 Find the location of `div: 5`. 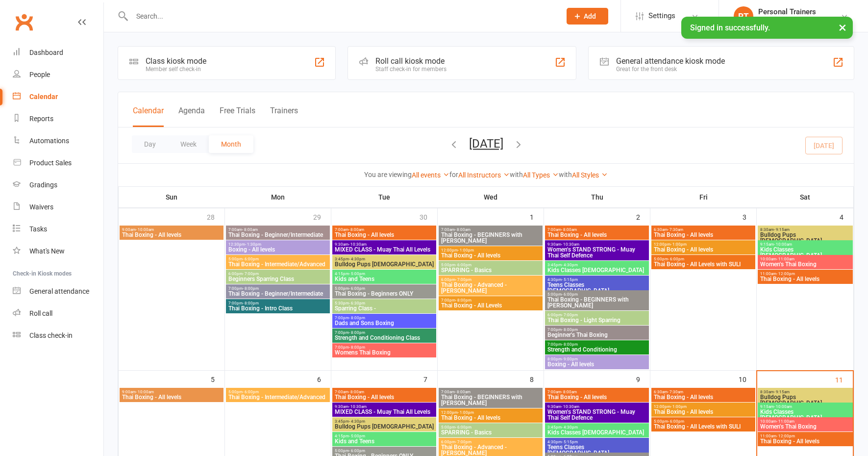

div: 5 is located at coordinates (218, 378).